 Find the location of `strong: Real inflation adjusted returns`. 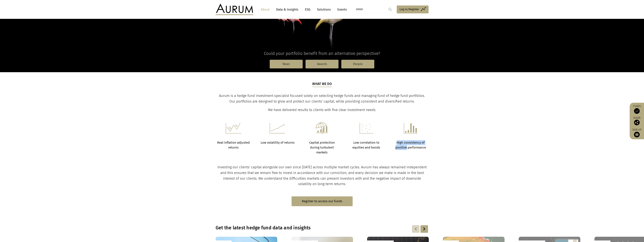

strong: Real inflation adjusted returns is located at coordinates (233, 145).